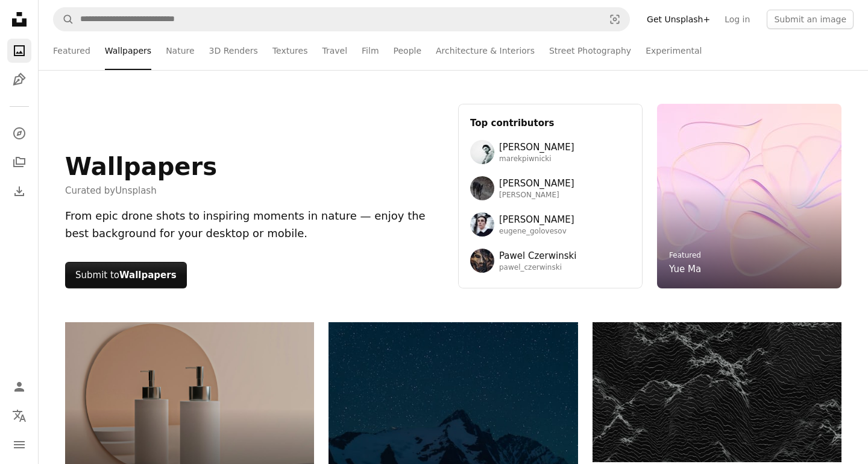  I want to click on a: Log in, so click(737, 19).